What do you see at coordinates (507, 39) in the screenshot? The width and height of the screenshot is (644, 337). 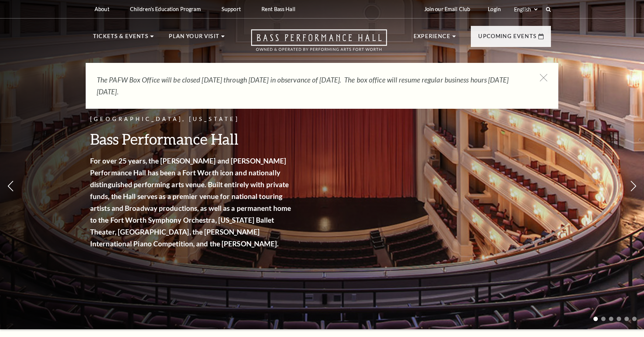 I see `p: Upcoming Events` at bounding box center [507, 39].